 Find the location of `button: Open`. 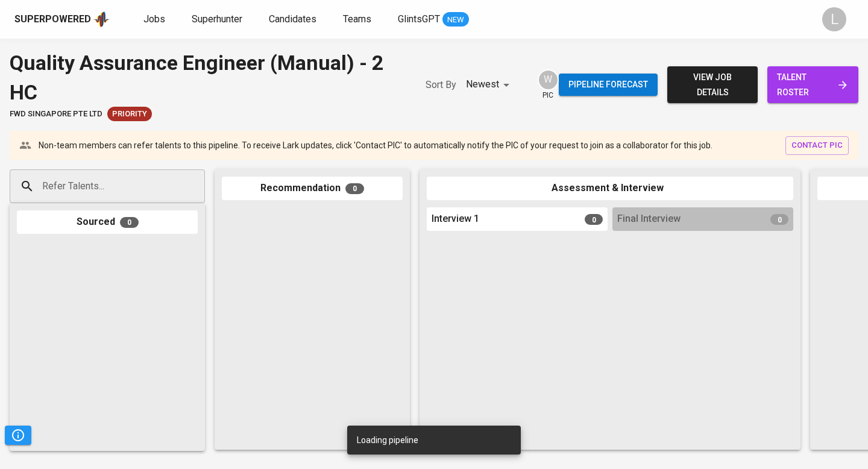

button: Open is located at coordinates (199, 187).